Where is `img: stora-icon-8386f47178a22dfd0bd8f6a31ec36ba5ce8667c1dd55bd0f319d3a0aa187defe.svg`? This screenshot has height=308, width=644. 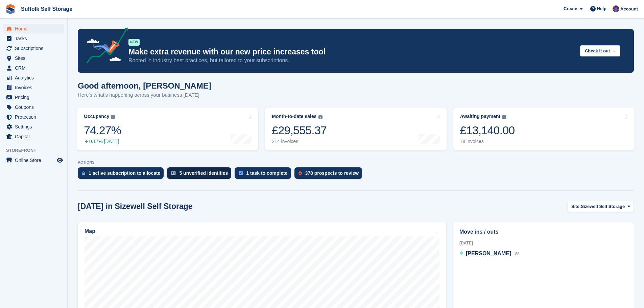 img: stora-icon-8386f47178a22dfd0bd8f6a31ec36ba5ce8667c1dd55bd0f319d3a0aa187defe.svg is located at coordinates (10, 9).